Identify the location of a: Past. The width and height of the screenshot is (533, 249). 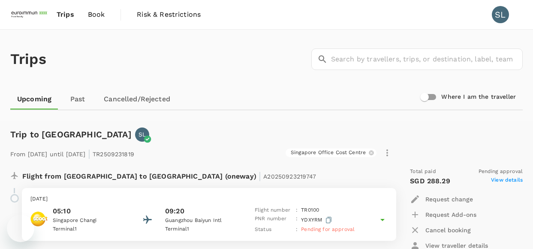
(78, 99).